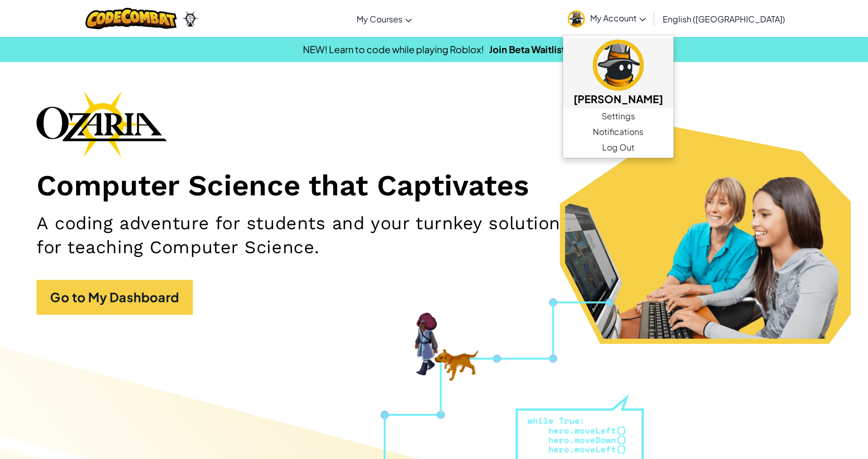  What do you see at coordinates (527, 49) in the screenshot?
I see `a: Join Beta Waitlist` at bounding box center [527, 49].